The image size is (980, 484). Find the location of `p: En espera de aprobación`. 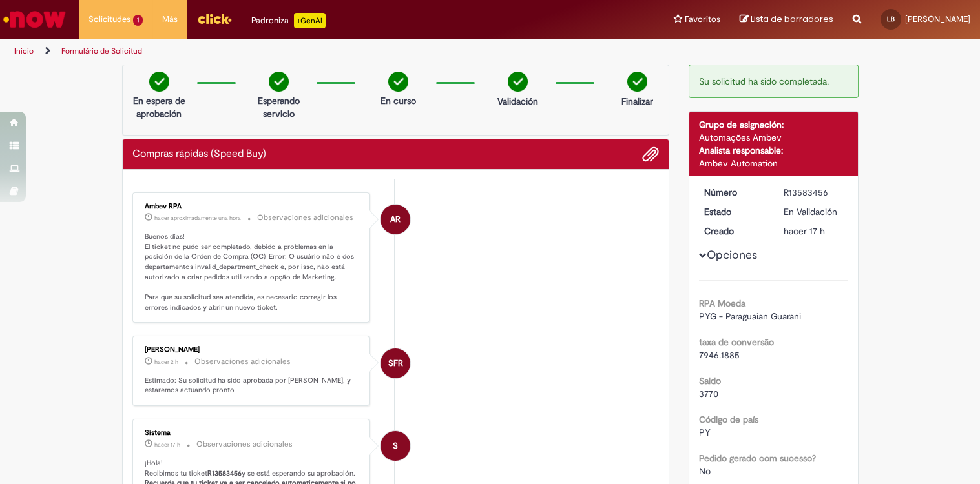

p: En espera de aprobación is located at coordinates (159, 107).